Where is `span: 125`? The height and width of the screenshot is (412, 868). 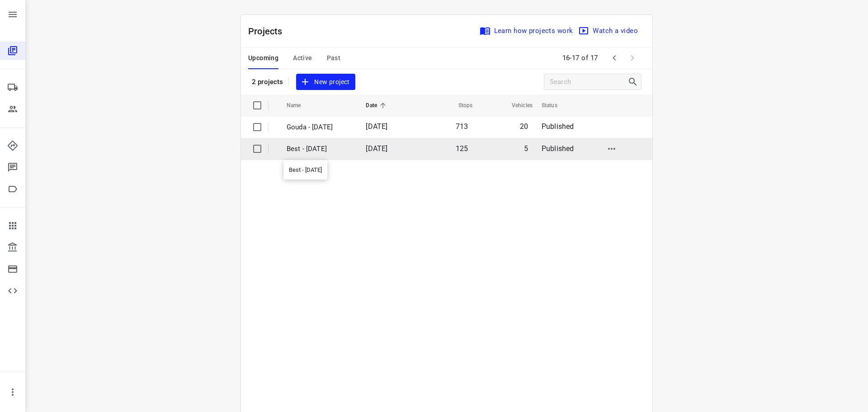
span: 125 is located at coordinates (462, 149).